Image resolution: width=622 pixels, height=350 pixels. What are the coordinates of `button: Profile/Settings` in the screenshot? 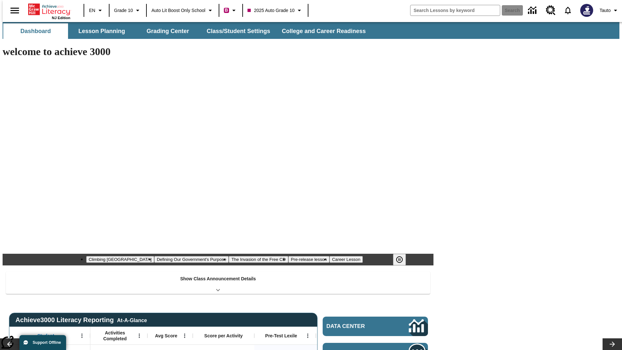 It's located at (609, 10).